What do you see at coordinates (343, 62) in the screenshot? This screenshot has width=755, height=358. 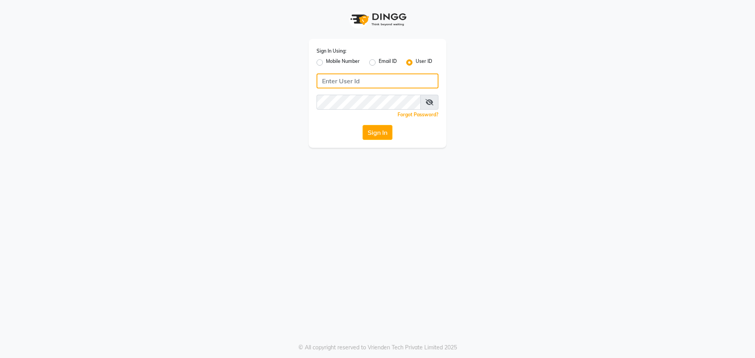 I see `label: Mobile Number` at bounding box center [343, 62].